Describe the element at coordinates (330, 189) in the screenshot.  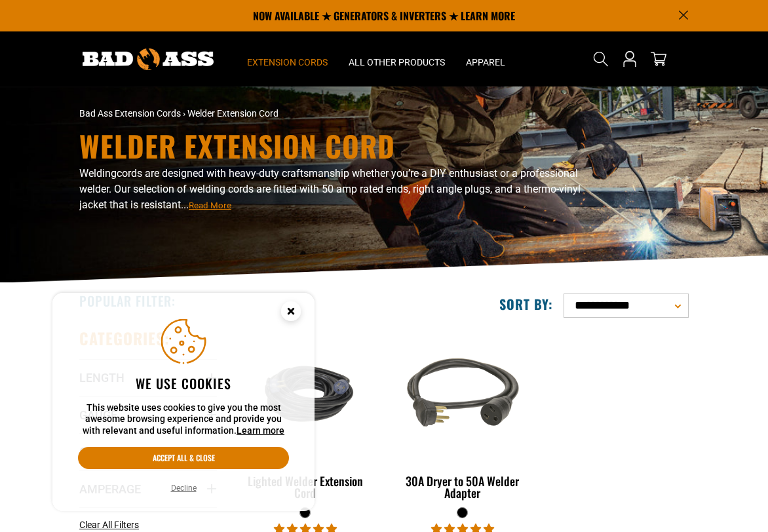
I see `span: cords are designed with heavy-duty craftsmanship whether you’re a DIY enthusiast or a professiona...` at that location.